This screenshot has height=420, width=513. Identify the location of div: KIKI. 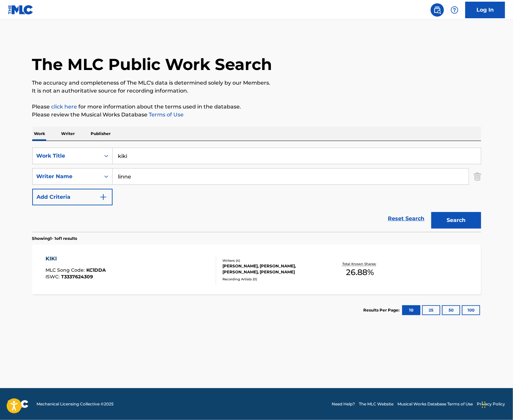
(76, 259).